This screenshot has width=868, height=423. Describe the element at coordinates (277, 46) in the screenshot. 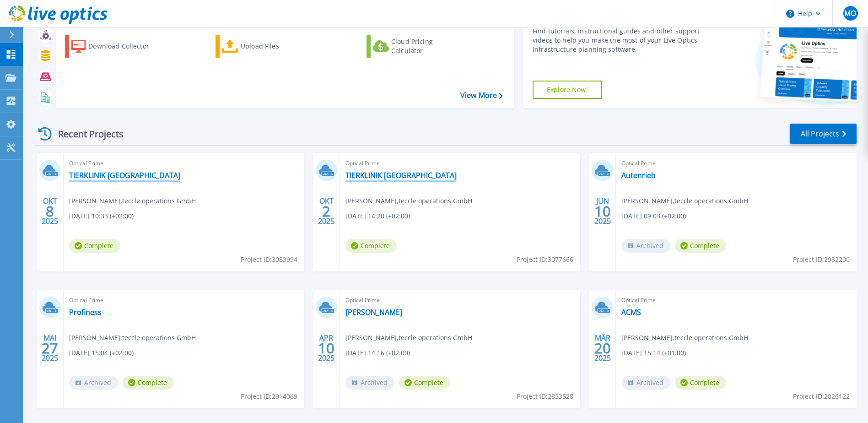

I see `div: Upload Files` at that location.